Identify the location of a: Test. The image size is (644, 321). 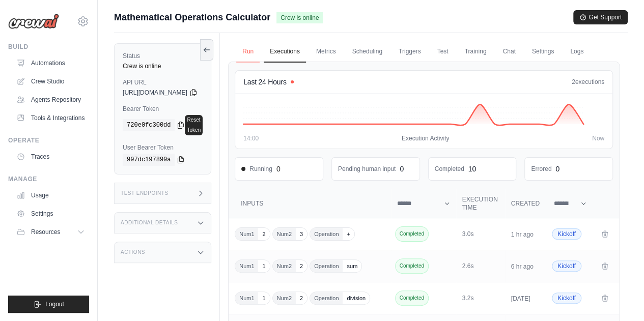
(443, 52).